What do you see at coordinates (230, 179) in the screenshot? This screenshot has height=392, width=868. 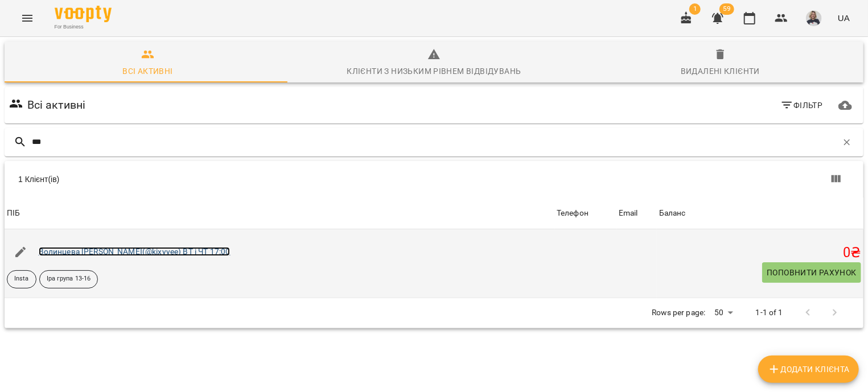 I see `div: 1 Клієнт(ів)` at bounding box center [230, 179].